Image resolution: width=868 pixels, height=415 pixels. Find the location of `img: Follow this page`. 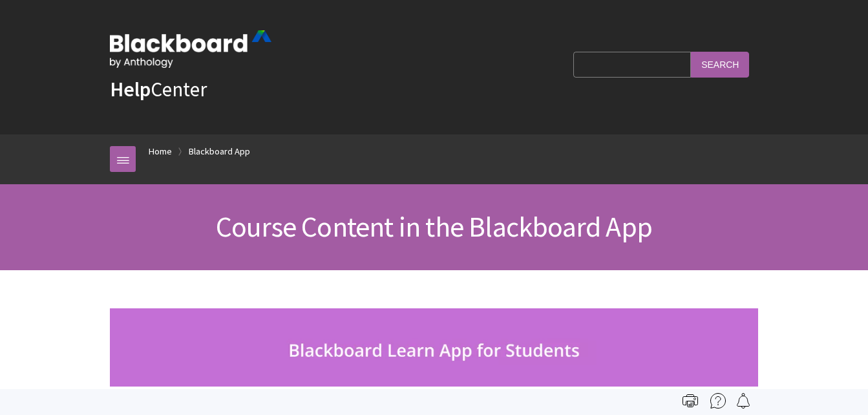

img: Follow this page is located at coordinates (743, 401).